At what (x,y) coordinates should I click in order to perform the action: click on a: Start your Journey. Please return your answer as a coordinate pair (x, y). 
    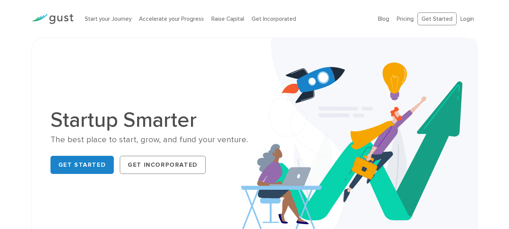
    Looking at the image, I should click on (108, 19).